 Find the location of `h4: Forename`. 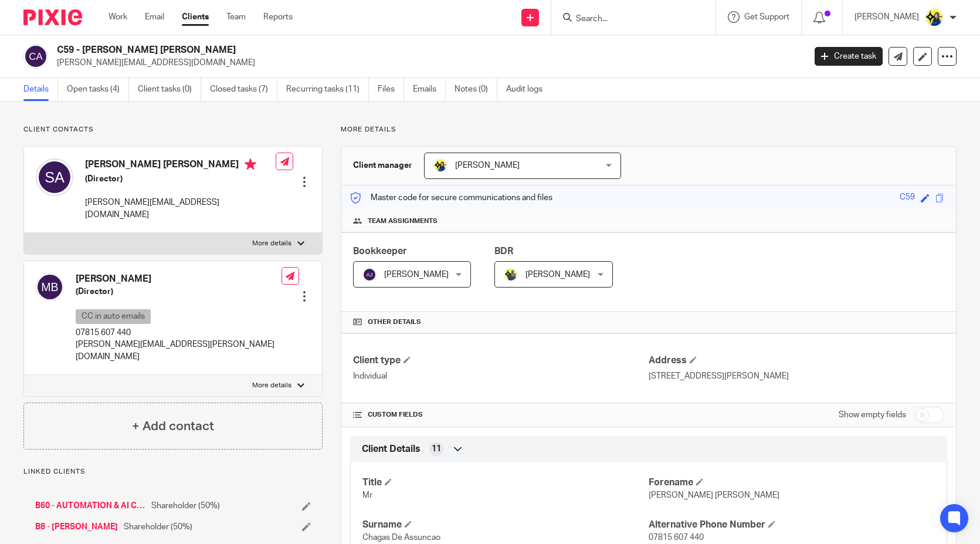

h4: Forename is located at coordinates (791, 482).